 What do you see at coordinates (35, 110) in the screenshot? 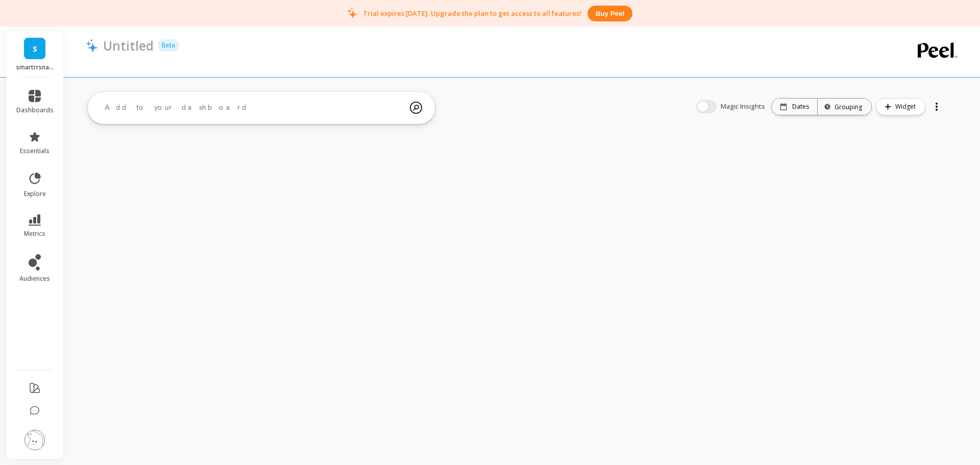
I see `span: dashboards` at bounding box center [35, 110].